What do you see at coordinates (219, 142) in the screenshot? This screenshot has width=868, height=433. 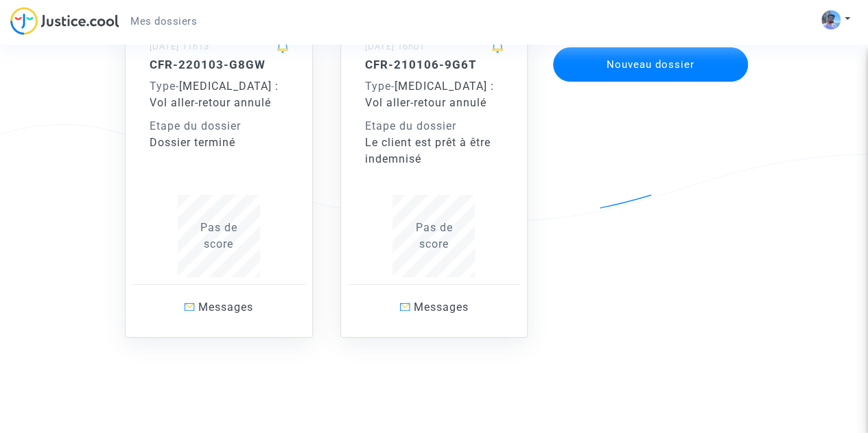 I see `div: Dossier terminé` at bounding box center [219, 142].